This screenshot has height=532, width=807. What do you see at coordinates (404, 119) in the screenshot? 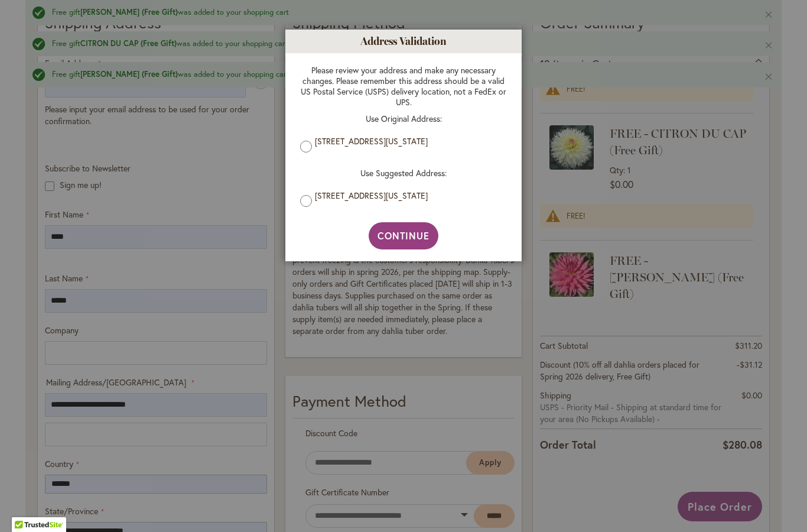
I see `p: Use Original Address:` at bounding box center [404, 119].